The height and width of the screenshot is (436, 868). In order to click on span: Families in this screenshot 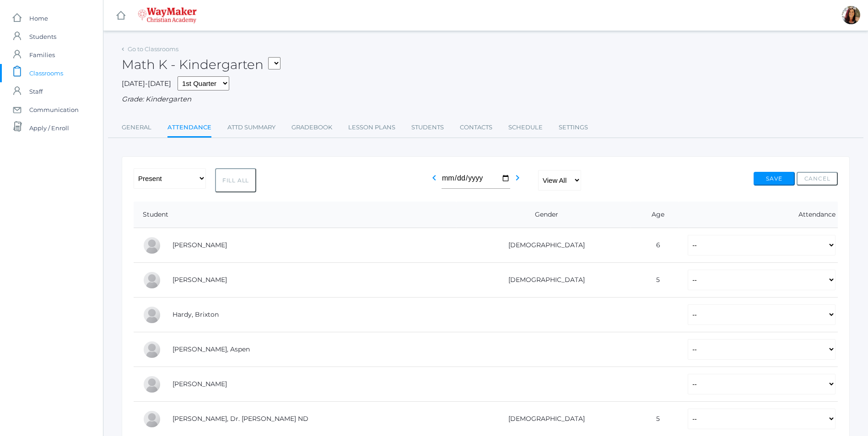, I will do `click(42, 55)`.